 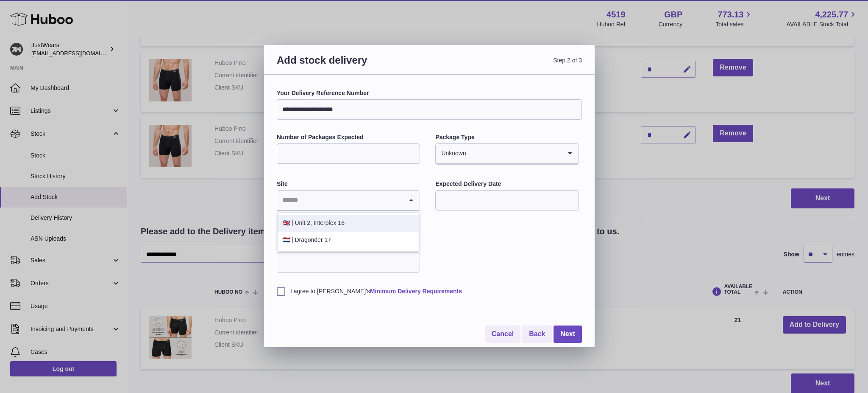 I want to click on label: Site, so click(x=348, y=184).